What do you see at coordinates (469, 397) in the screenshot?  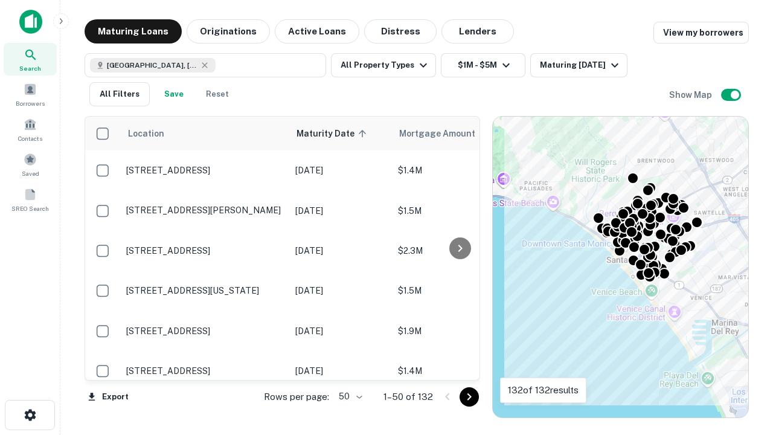 I see `button: Go to next page` at bounding box center [469, 397].